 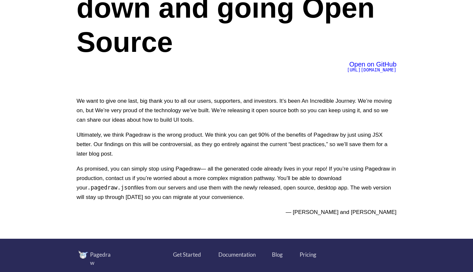 I want to click on p: Ultimately, we think Pagedraw is the wrong product. We think you can get 90% of the benefits of P..., so click(x=237, y=144).